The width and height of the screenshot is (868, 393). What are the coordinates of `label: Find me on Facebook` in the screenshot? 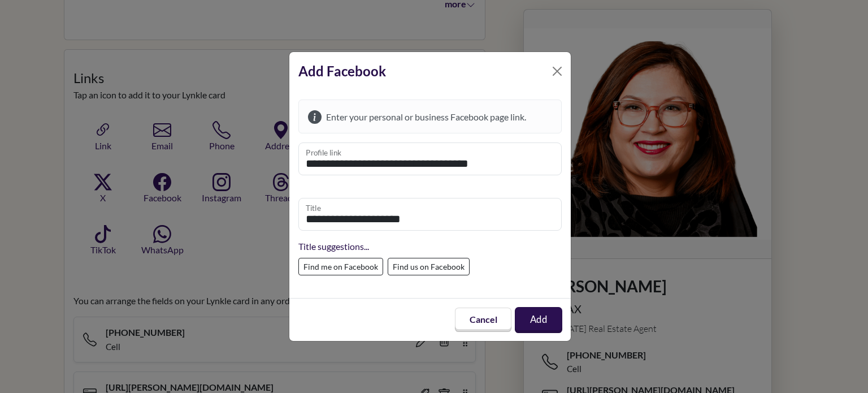 It's located at (341, 266).